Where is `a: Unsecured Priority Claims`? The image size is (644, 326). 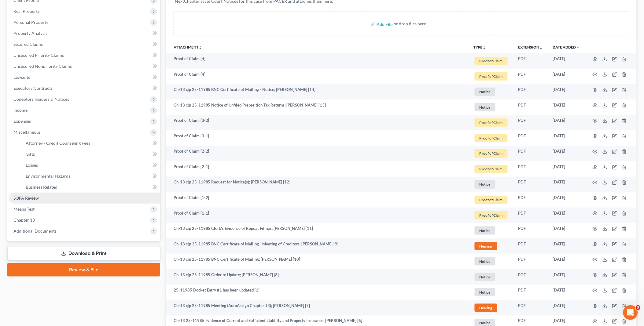
a: Unsecured Priority Claims is located at coordinates (84, 55).